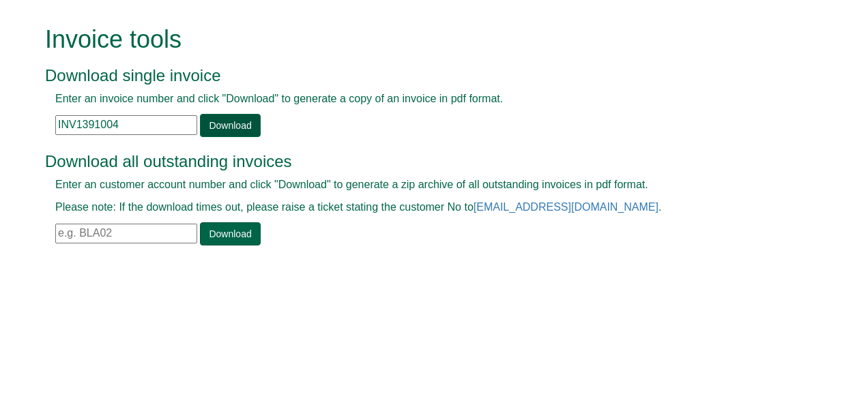 The height and width of the screenshot is (405, 868). What do you see at coordinates (126, 125) in the screenshot?
I see `input: e.g. INV1234` at bounding box center [126, 125].